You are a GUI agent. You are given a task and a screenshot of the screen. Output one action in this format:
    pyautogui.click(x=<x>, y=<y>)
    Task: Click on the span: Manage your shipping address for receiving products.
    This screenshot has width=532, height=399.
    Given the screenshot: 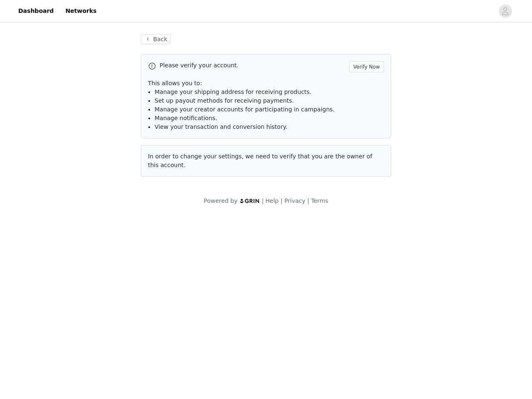 What is the action you would take?
    pyautogui.click(x=233, y=91)
    